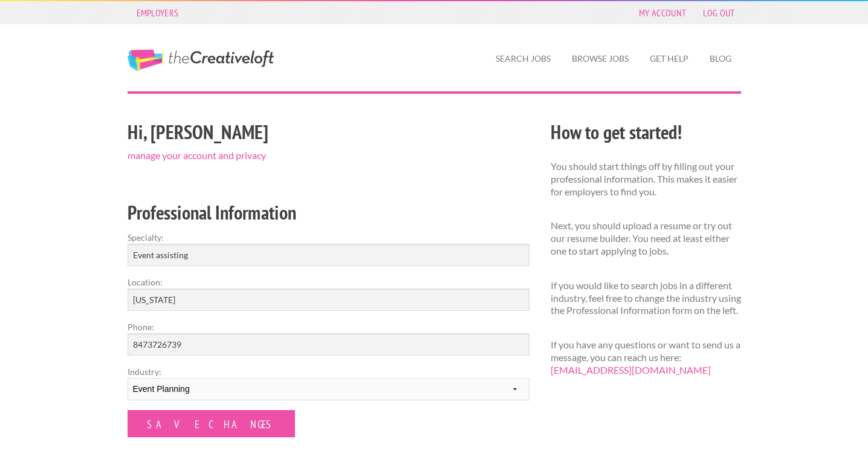  What do you see at coordinates (211, 423) in the screenshot?
I see `input: Save Changes` at bounding box center [211, 423].